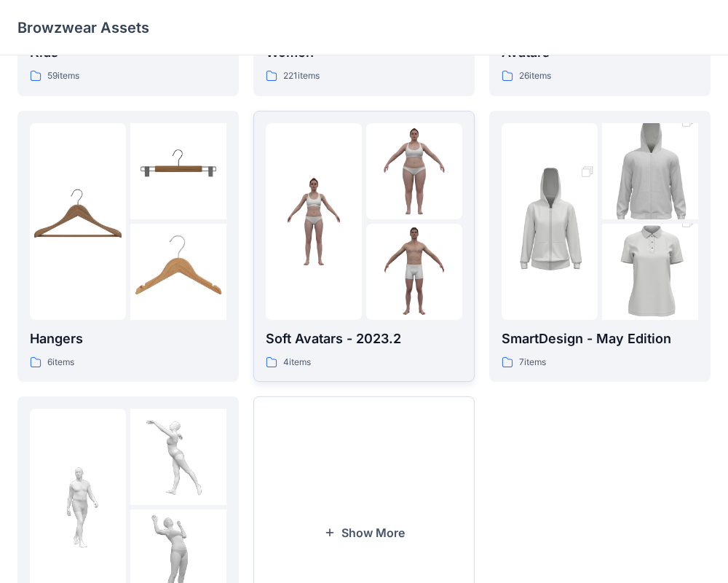 The height and width of the screenshot is (583, 728). What do you see at coordinates (536, 75) in the screenshot?
I see `p: 26 items` at bounding box center [536, 75].